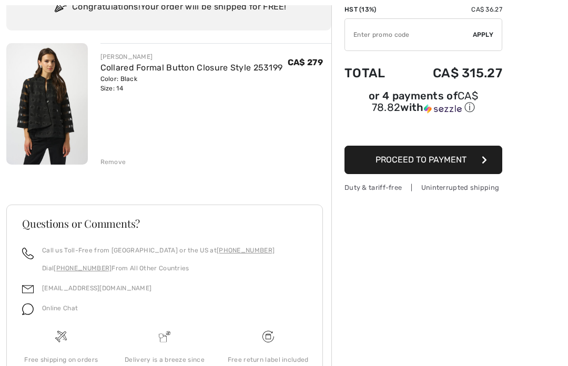 This screenshot has width=568, height=366. What do you see at coordinates (158, 268) in the screenshot?
I see `p: Dial From All Other Countries` at bounding box center [158, 268].